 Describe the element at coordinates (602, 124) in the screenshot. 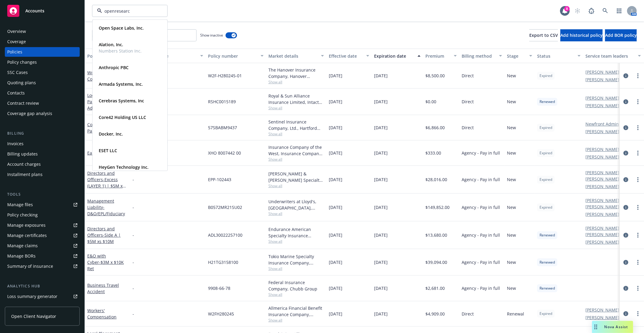

I see `a: Newfront Admin` at that location.